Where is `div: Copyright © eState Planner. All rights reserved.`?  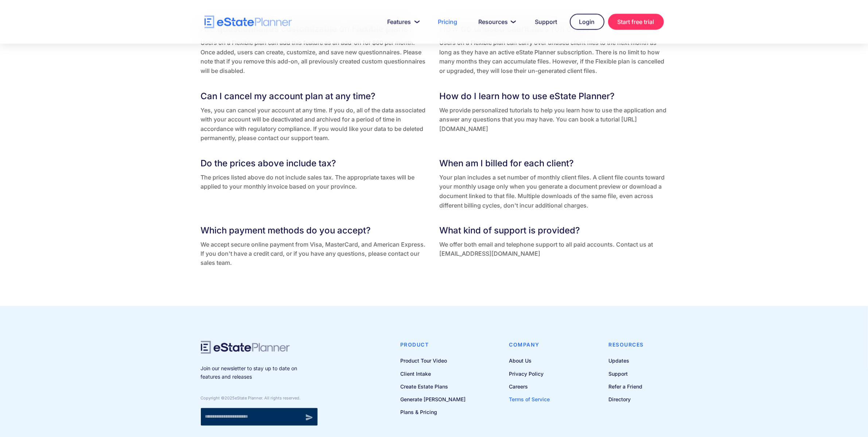
div: Copyright © eState Planner. All rights reserved. is located at coordinates (259, 398).